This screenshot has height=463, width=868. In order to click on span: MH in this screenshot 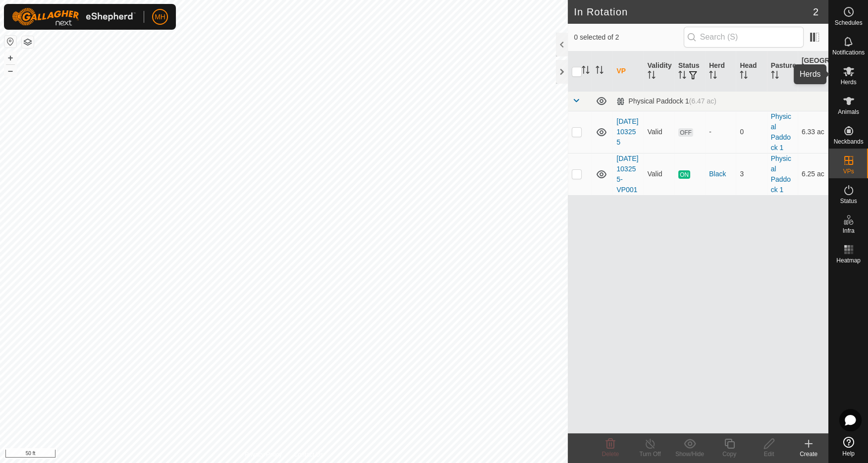, I will do `click(160, 17)`.